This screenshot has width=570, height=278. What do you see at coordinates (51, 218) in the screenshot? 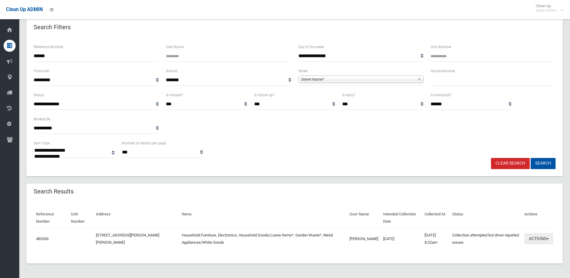
I see `th: Reference Number` at bounding box center [51, 218].